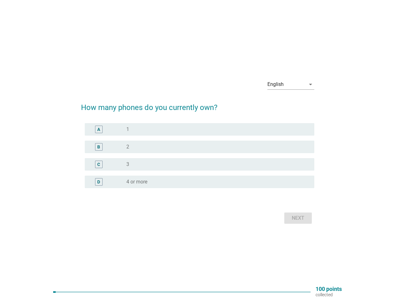  I want to click on label: 2, so click(128, 147).